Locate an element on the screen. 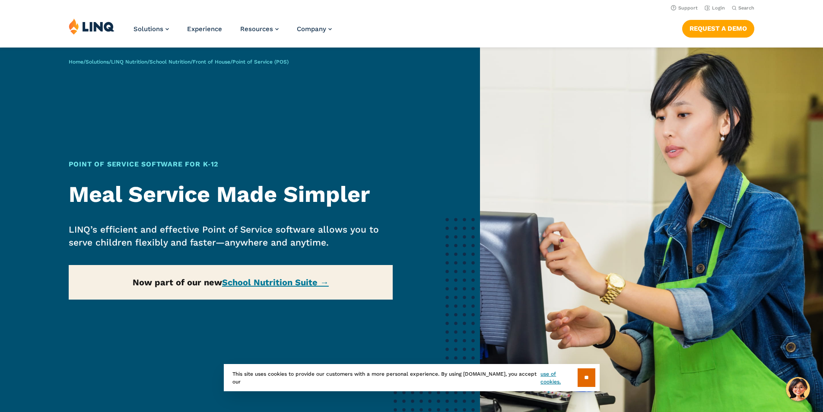 The height and width of the screenshot is (412, 823). span: Experience is located at coordinates (204, 29).